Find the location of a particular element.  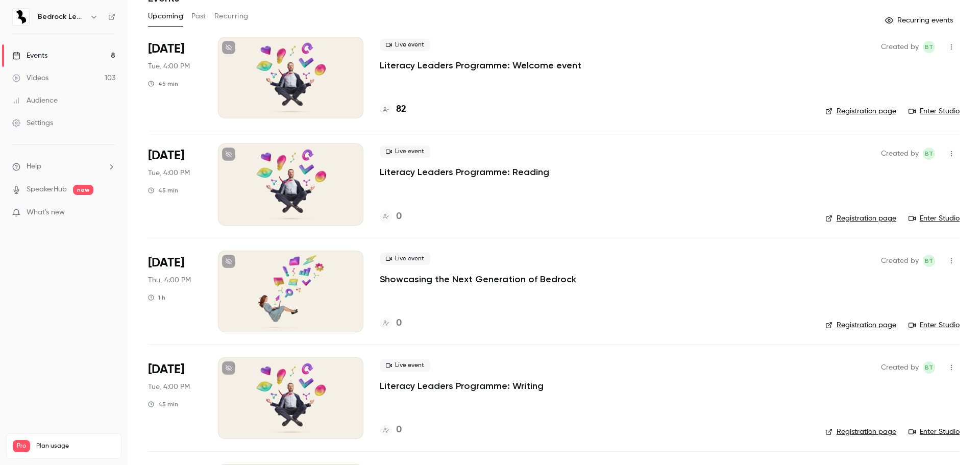

span: Help is located at coordinates (33, 166).